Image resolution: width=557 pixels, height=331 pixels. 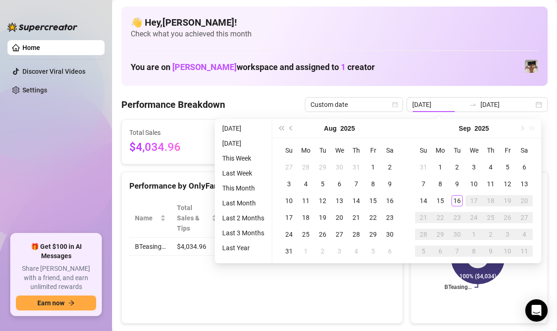 I want to click on td: 2025-07-30, so click(x=339, y=167).